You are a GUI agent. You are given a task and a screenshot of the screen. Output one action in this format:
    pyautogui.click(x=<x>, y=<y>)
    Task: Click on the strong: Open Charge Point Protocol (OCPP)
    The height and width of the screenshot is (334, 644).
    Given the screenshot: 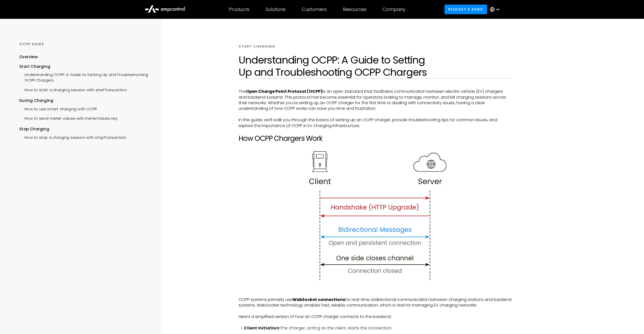 What is the action you would take?
    pyautogui.click(x=284, y=91)
    